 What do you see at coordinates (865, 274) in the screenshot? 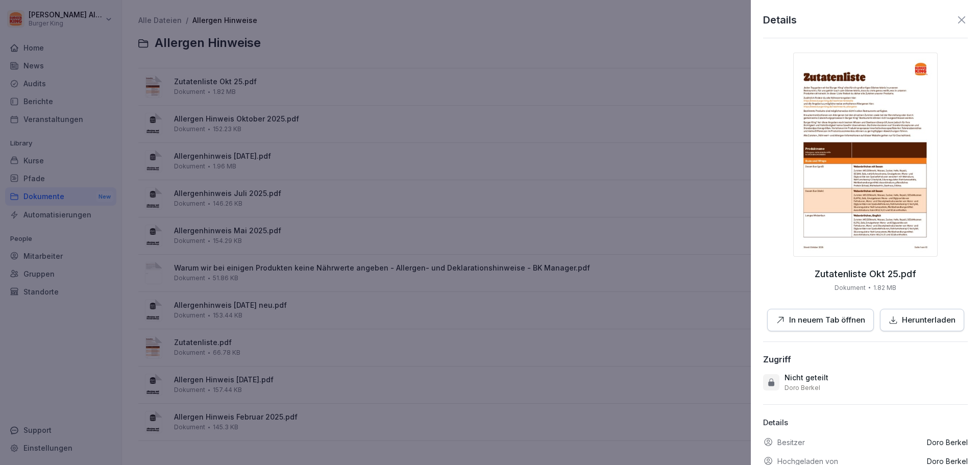
I see `p: Zutatenliste Okt 25.pdf` at bounding box center [865, 274].